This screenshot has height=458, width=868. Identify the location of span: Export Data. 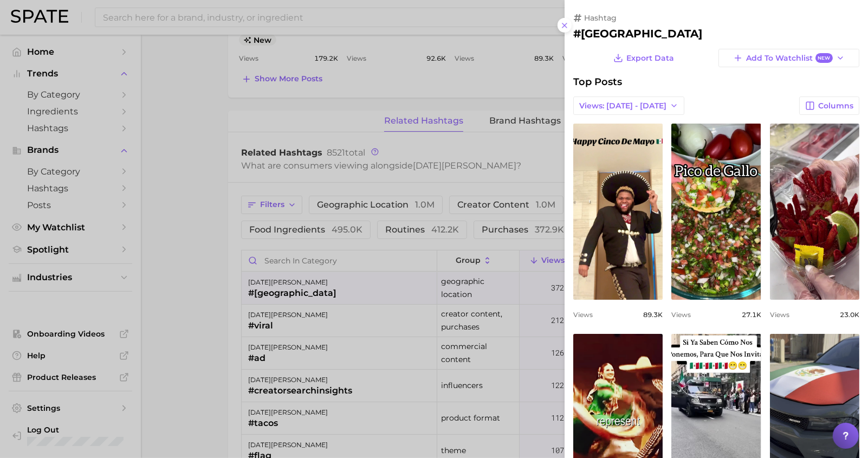
(650, 58).